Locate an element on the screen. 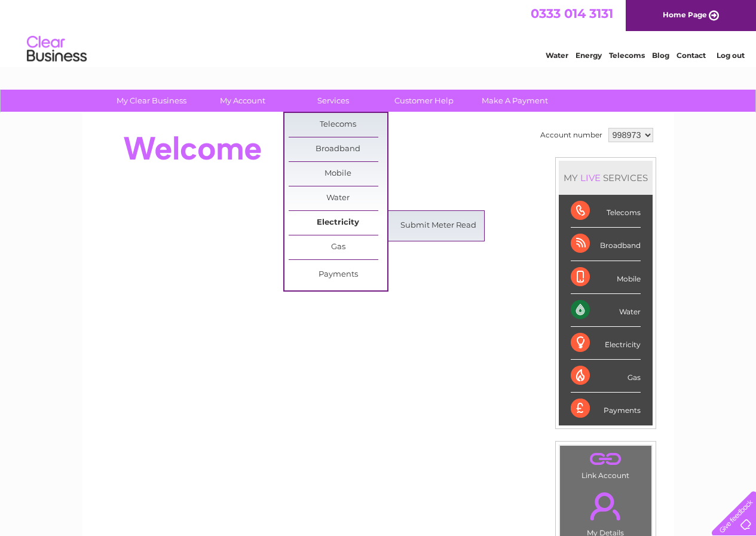 This screenshot has width=756, height=536. a: Customer Help is located at coordinates (424, 100).